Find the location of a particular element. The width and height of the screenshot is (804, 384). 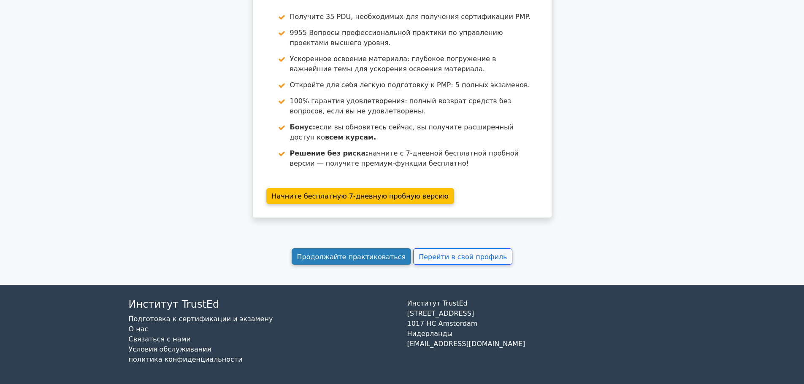

font: Подготовка к сертификации и экзамену is located at coordinates (201, 319).